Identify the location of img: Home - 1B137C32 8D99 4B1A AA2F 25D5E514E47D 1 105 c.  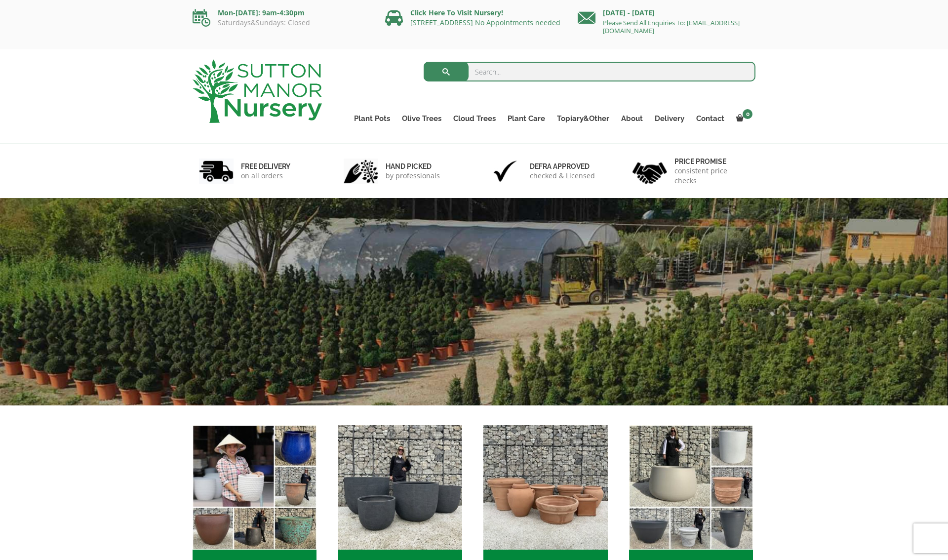
(545, 487).